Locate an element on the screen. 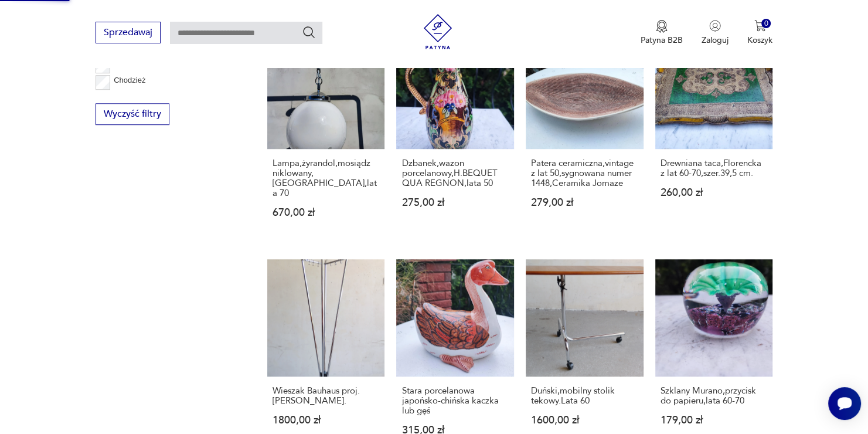  a: Sprzedawaj is located at coordinates (128, 33).